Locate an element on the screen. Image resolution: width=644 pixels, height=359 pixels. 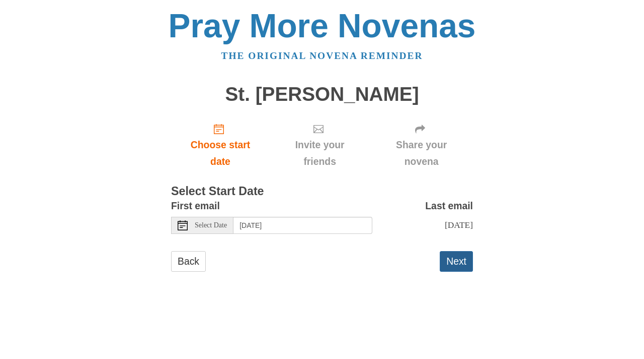
button: Next is located at coordinates (456, 260).